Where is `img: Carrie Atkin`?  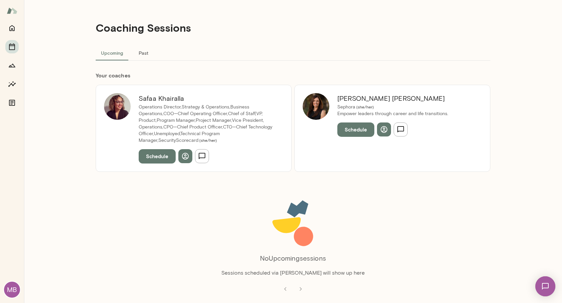 img: Carrie Atkin is located at coordinates (316, 106).